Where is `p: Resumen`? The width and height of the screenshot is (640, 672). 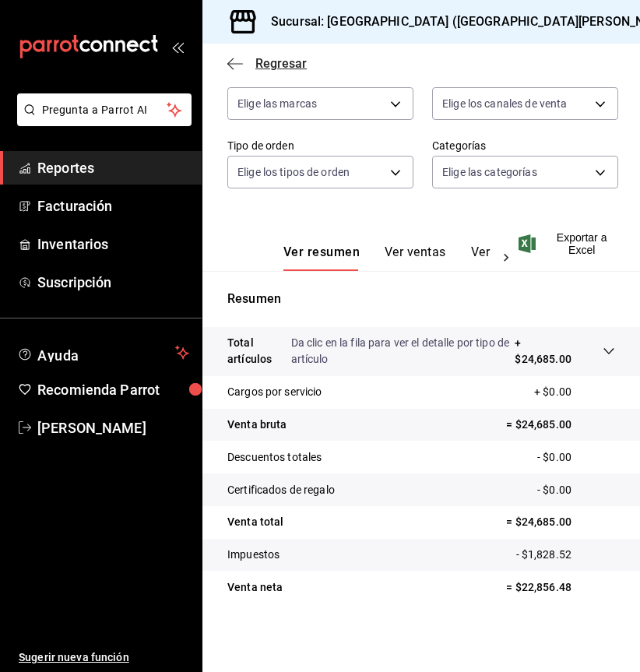
p: Resumen is located at coordinates (422, 300).